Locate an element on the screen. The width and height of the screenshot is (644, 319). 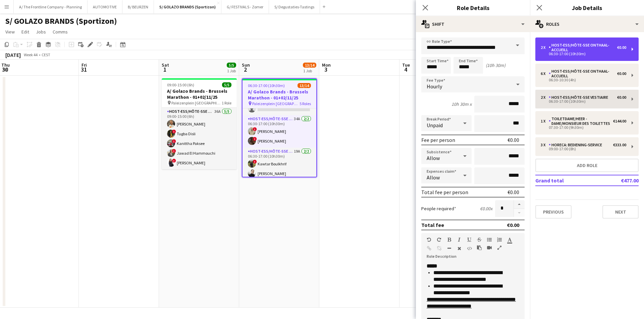
button: Text Color is located at coordinates (509, 240).